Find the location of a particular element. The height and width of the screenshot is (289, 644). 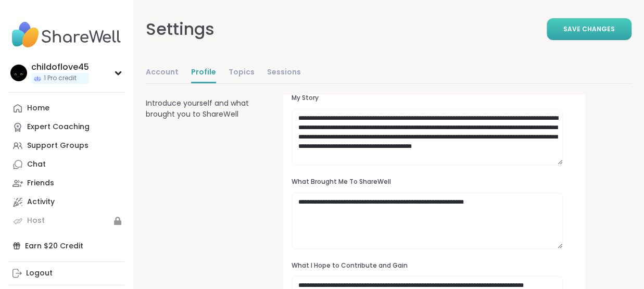

div: Logout is located at coordinates (39, 273).